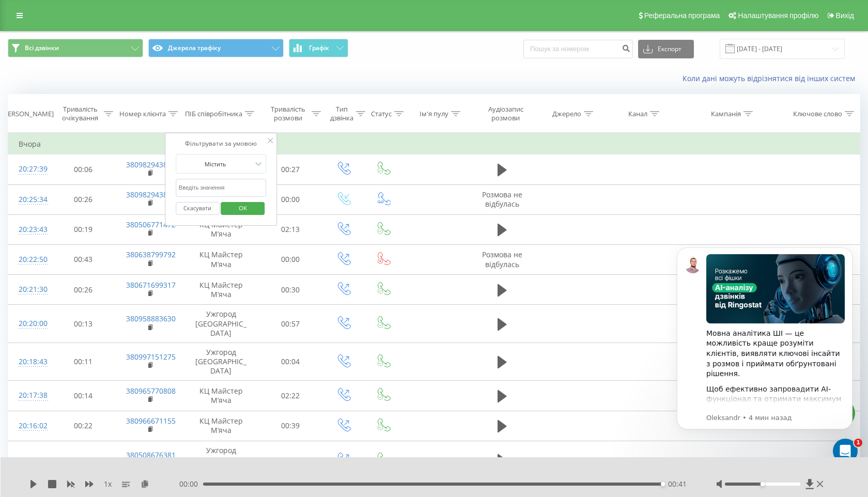 Image resolution: width=868 pixels, height=497 pixels. What do you see at coordinates (381, 114) in the screenshot?
I see `div: Статус` at bounding box center [381, 114].